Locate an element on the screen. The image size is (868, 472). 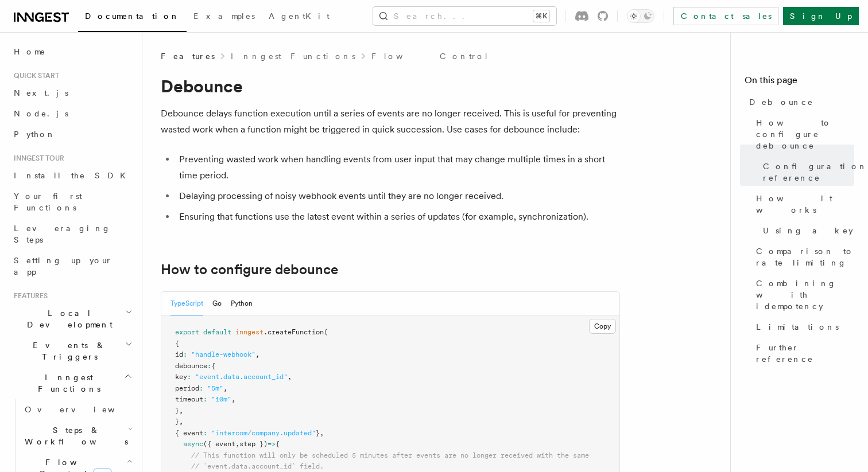
a: Overview is located at coordinates (78, 409).